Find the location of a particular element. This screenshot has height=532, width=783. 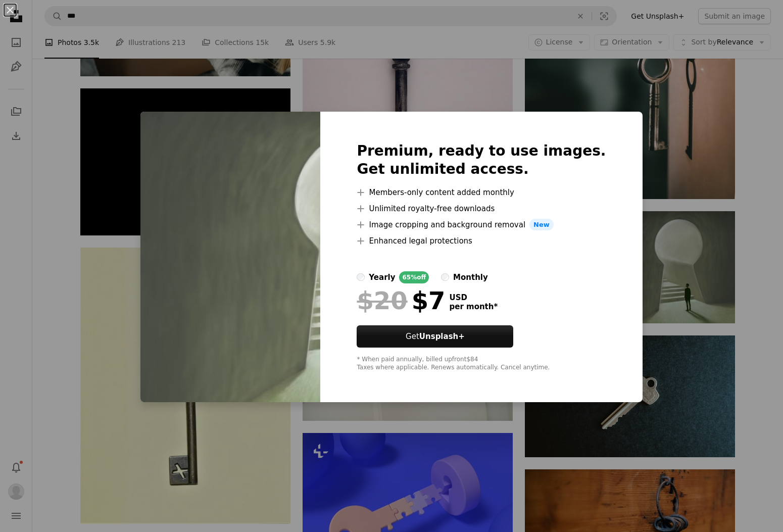

li: Enhanced legal protections is located at coordinates (481, 241).